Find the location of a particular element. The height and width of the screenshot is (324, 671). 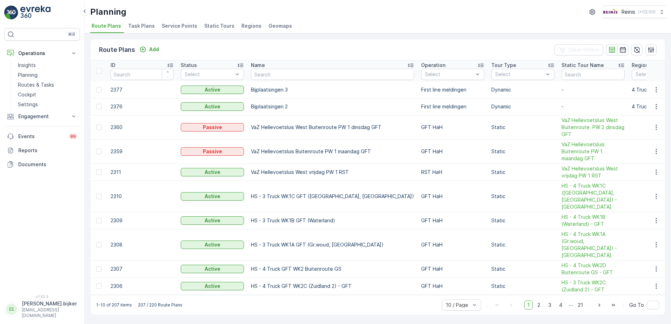

button: Engagement is located at coordinates (42, 116).